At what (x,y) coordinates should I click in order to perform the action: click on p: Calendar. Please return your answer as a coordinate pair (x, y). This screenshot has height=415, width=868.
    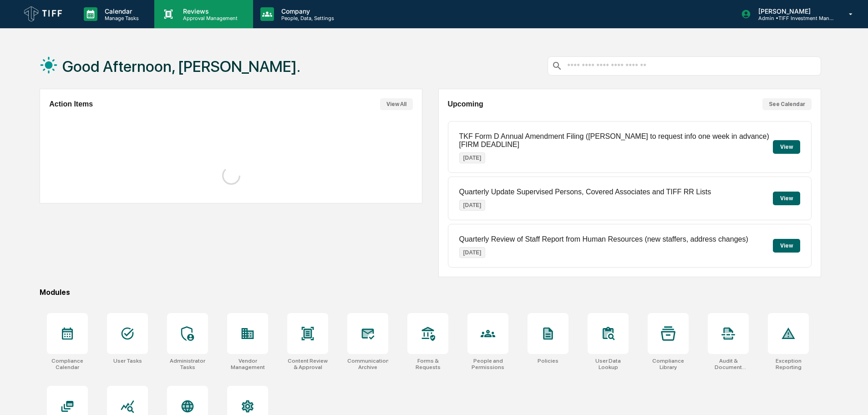
    Looking at the image, I should click on (120, 11).